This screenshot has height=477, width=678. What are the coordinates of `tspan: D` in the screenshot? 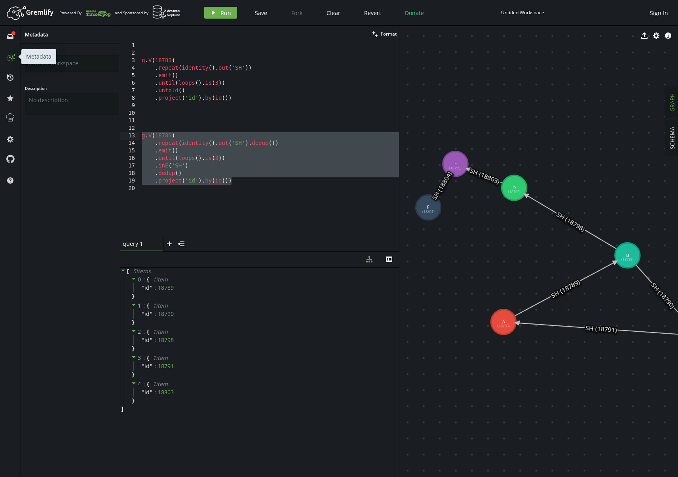 It's located at (514, 187).